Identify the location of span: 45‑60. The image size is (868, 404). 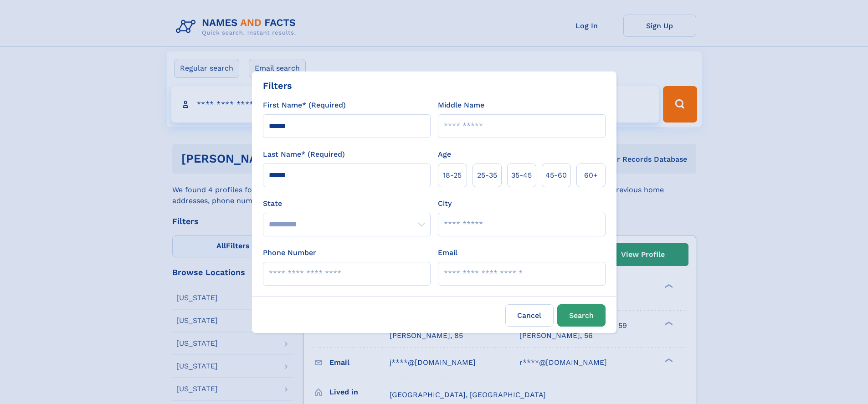
(556, 175).